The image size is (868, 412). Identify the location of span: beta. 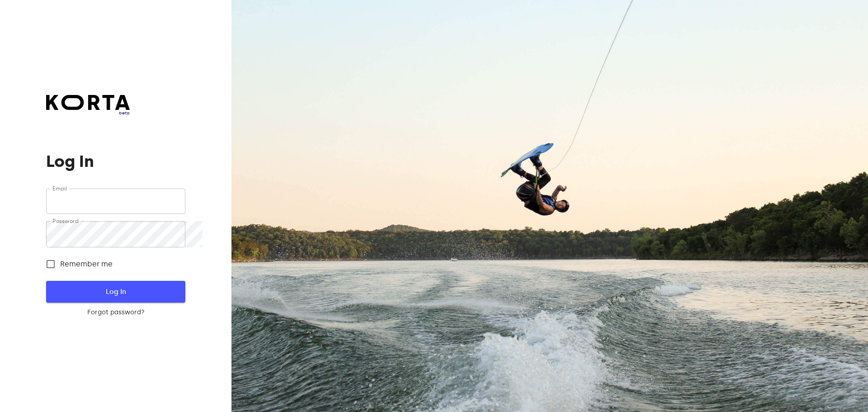
(88, 113).